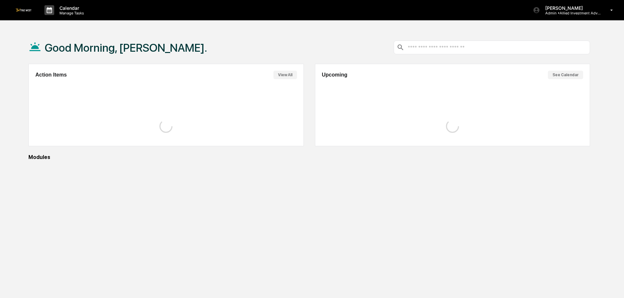  What do you see at coordinates (285, 75) in the screenshot?
I see `a: View All` at bounding box center [285, 75].